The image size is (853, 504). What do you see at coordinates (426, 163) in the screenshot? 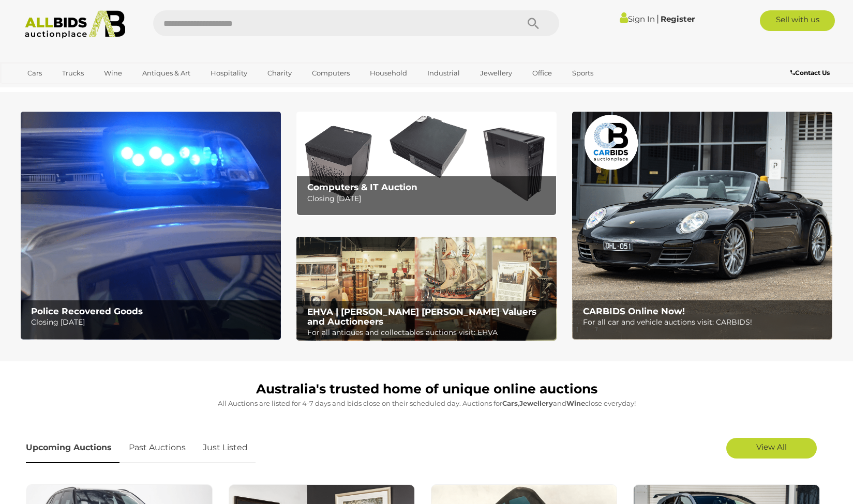
I see `img: Computers & IT Auction` at bounding box center [426, 163].